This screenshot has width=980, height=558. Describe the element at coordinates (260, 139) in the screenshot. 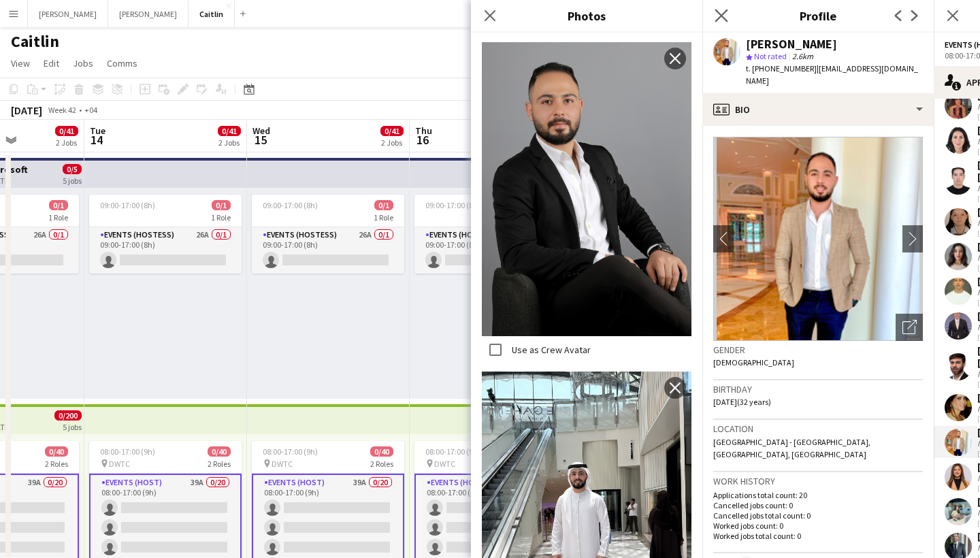

I see `span: 15` at that location.